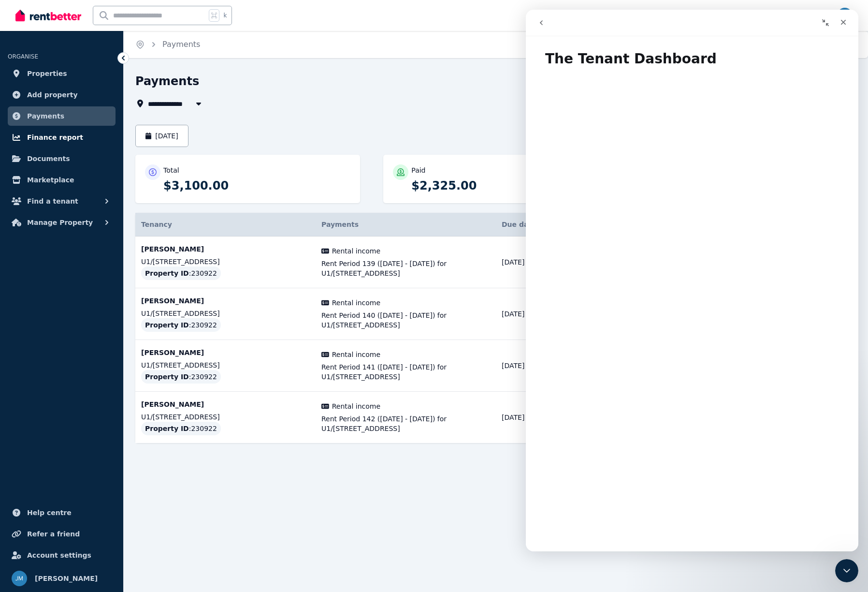 This screenshot has width=868, height=592. Describe the element at coordinates (61, 512) in the screenshot. I see `a: Help centre` at that location.